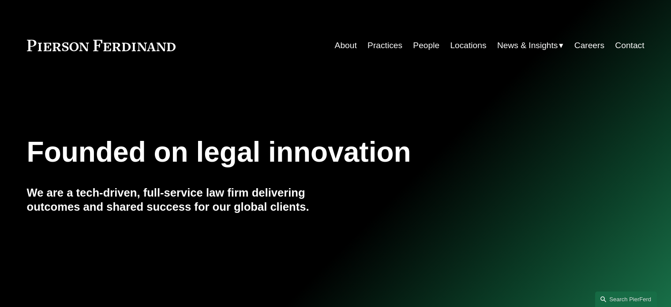 The width and height of the screenshot is (671, 307). I want to click on a: folder dropdown, so click(530, 45).